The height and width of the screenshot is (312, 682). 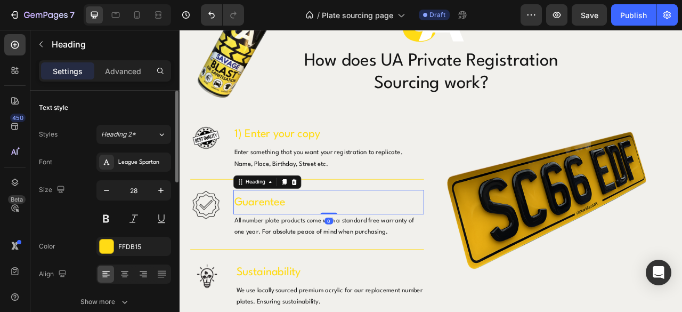 What do you see at coordinates (357, 15) in the screenshot?
I see `span: Plate sourcing page` at bounding box center [357, 15].